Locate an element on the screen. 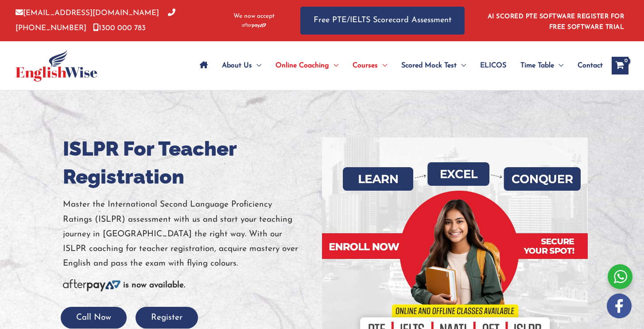 Image resolution: width=644 pixels, height=329 pixels. span: About Us is located at coordinates (237, 66).